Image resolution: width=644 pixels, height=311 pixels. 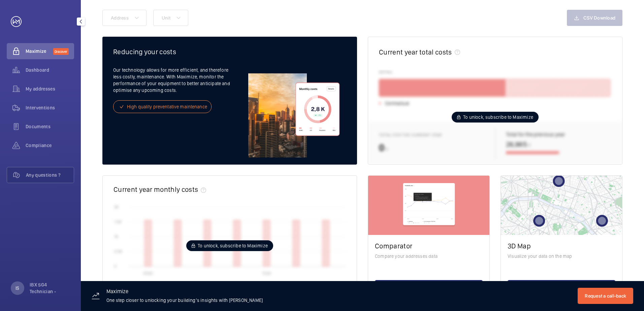 I want to click on span: Unit, so click(x=166, y=18).